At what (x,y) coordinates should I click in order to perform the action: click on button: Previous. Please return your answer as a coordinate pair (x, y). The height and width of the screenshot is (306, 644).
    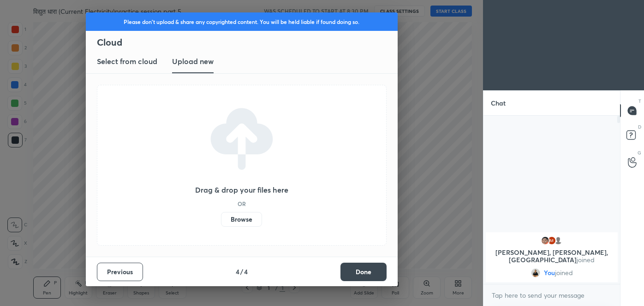
    Looking at the image, I should click on (120, 272).